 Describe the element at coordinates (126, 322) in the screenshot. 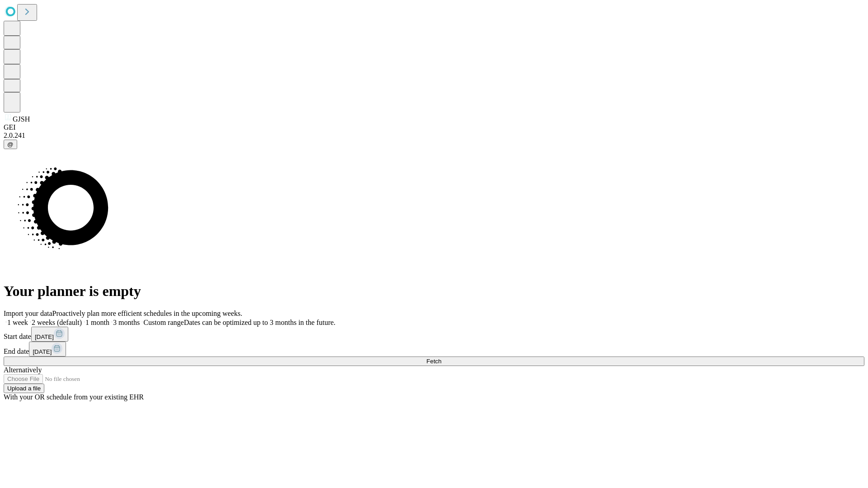

I see `span: 3 months` at that location.